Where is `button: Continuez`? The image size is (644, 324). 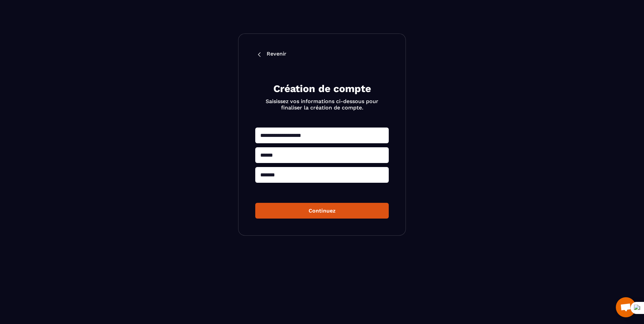 button: Continuez is located at coordinates (322, 210).